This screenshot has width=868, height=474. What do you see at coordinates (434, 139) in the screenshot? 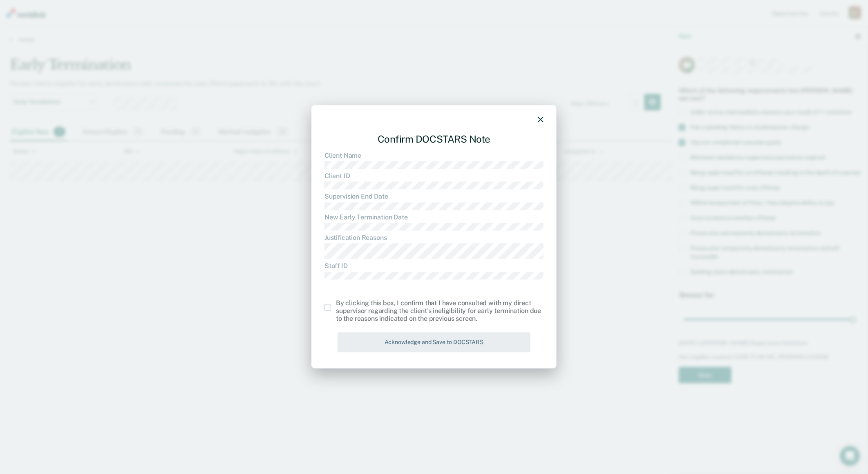
I see `div: Confirm DOCSTARS Note` at bounding box center [434, 139].